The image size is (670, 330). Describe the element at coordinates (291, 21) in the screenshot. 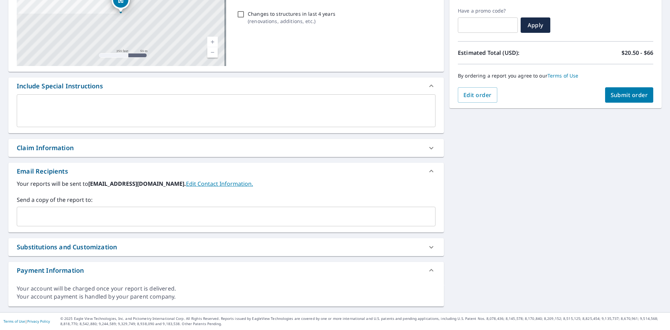

I see `p: ( renovations, additions, etc. )` at that location.